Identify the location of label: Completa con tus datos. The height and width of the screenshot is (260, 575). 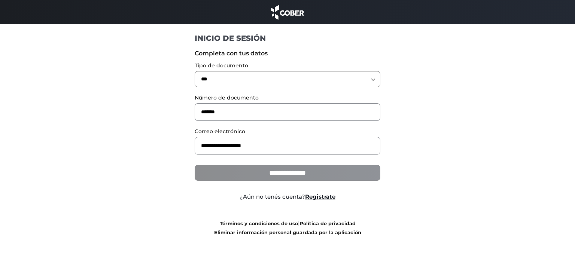
(287, 54).